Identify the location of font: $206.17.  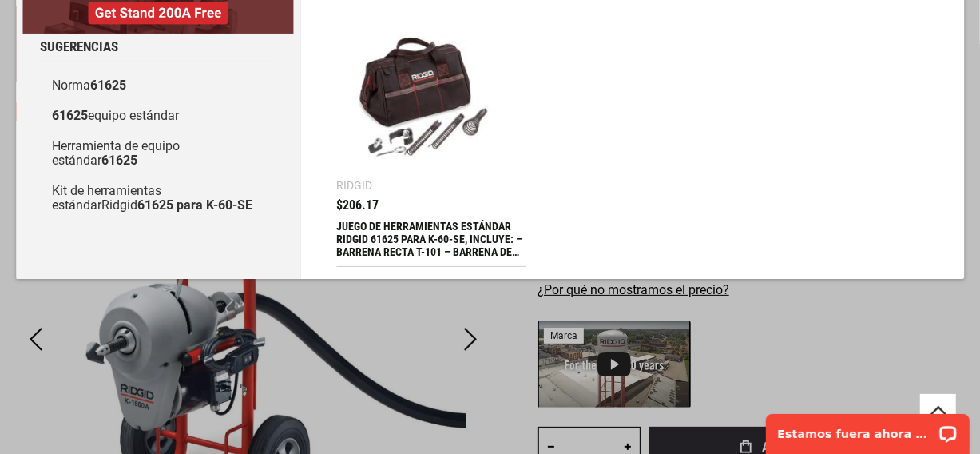
(357, 204).